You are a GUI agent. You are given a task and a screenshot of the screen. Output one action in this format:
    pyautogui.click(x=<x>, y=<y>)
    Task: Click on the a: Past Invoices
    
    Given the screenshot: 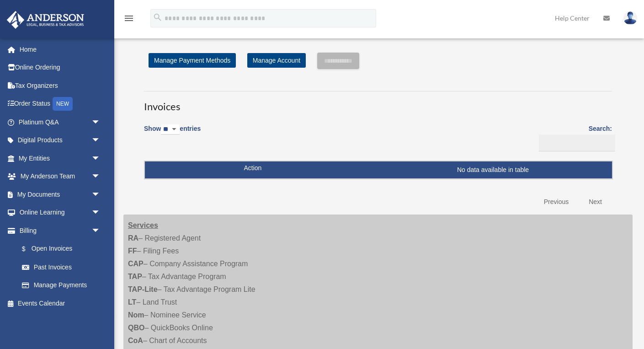 What is the action you would take?
    pyautogui.click(x=61, y=268)
    